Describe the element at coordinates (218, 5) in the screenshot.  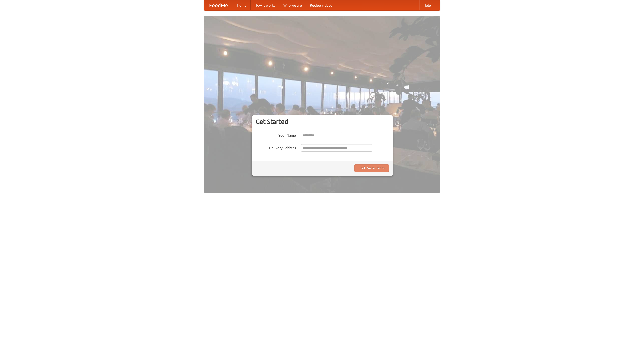
I see `a: FoodMe` at that location.